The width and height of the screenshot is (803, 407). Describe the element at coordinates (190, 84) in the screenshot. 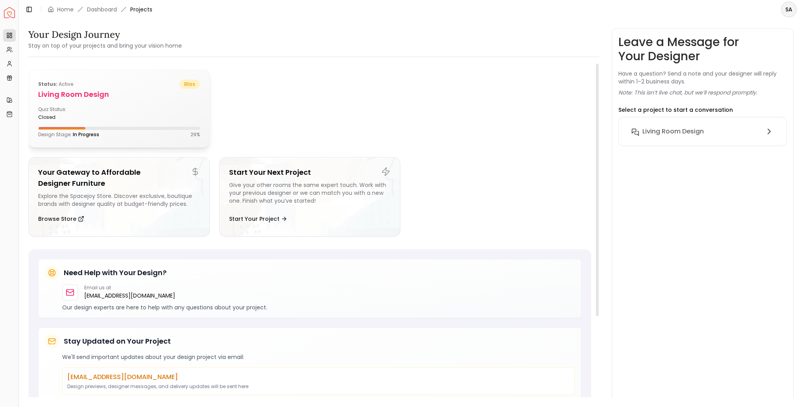

I see `span: bliss` at that location.